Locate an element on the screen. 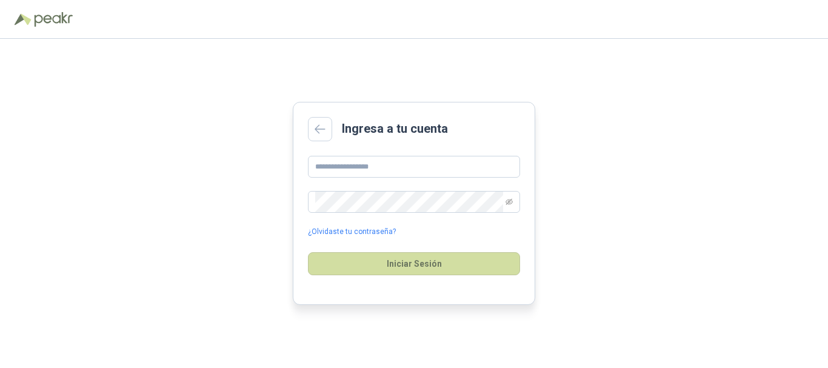  img: Logo is located at coordinates (23, 19).